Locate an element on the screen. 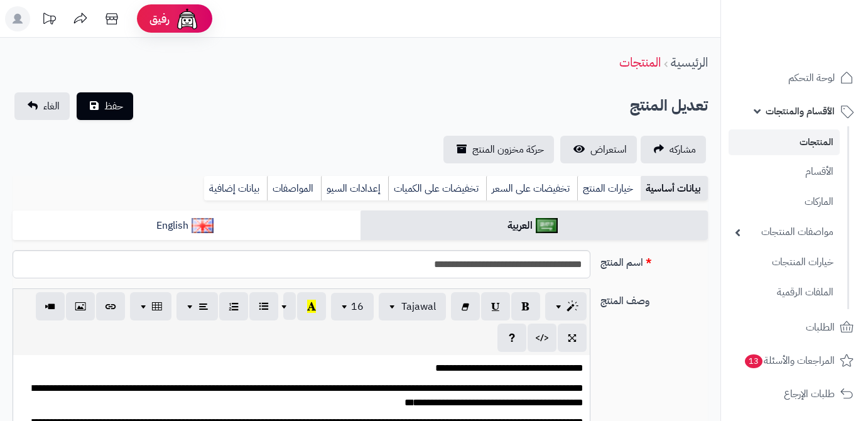 This screenshot has height=421, width=868. a: الملفات الرقمية is located at coordinates (784, 292).